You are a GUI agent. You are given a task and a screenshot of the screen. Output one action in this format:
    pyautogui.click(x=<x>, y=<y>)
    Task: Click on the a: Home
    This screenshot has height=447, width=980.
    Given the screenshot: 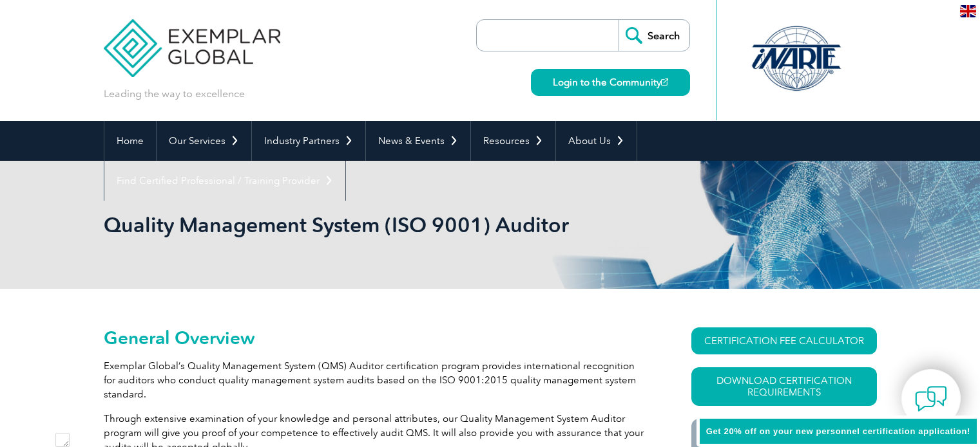 What is the action you would take?
    pyautogui.click(x=130, y=141)
    